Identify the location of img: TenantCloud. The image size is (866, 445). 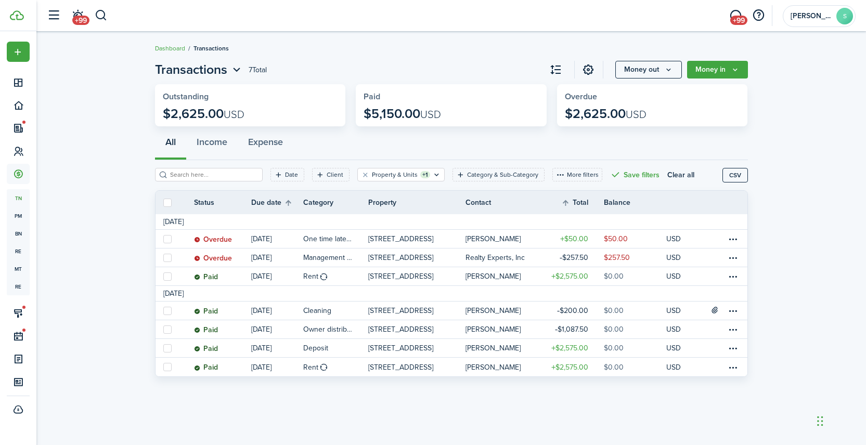
(17, 15).